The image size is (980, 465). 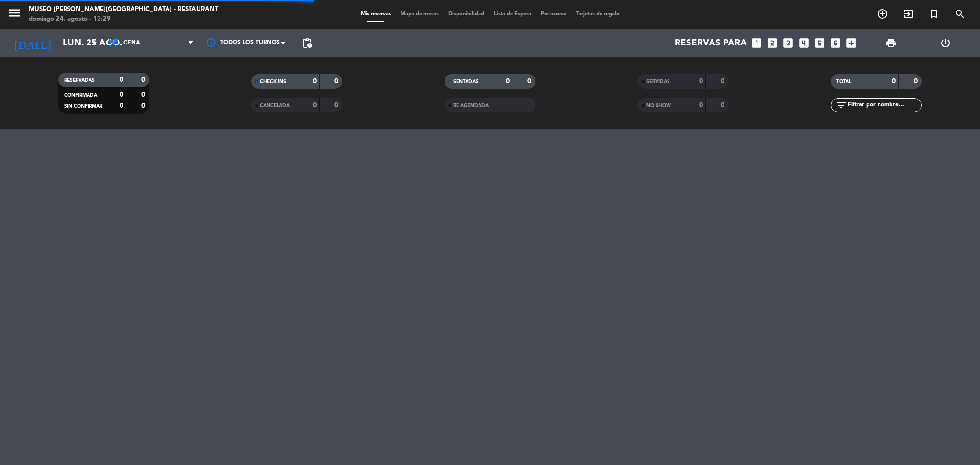 I want to click on i: turned_in_not, so click(x=934, y=14).